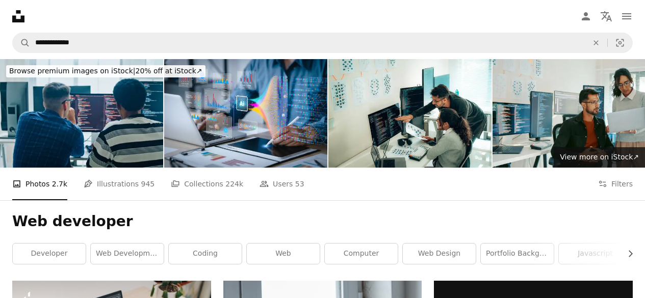  What do you see at coordinates (21, 43) in the screenshot?
I see `button: Search Unsplash` at bounding box center [21, 43].